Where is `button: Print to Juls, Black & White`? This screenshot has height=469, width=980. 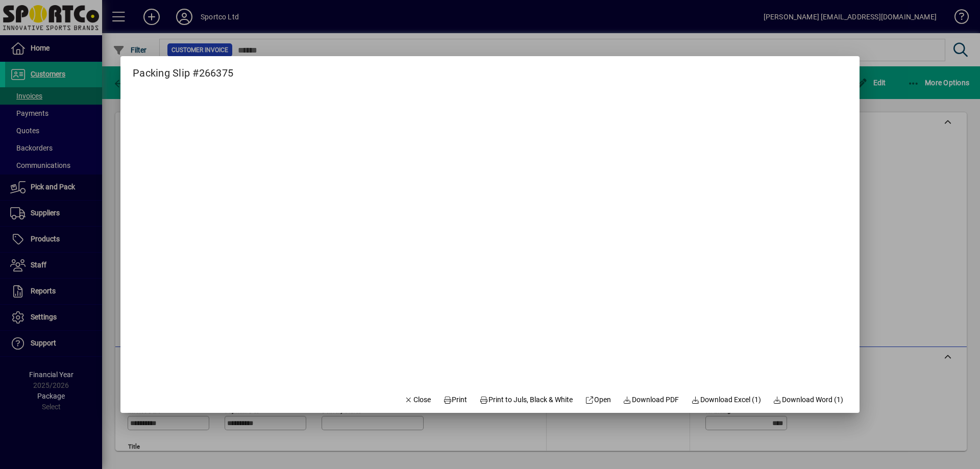
button: Print to Juls, Black & White is located at coordinates (526, 400).